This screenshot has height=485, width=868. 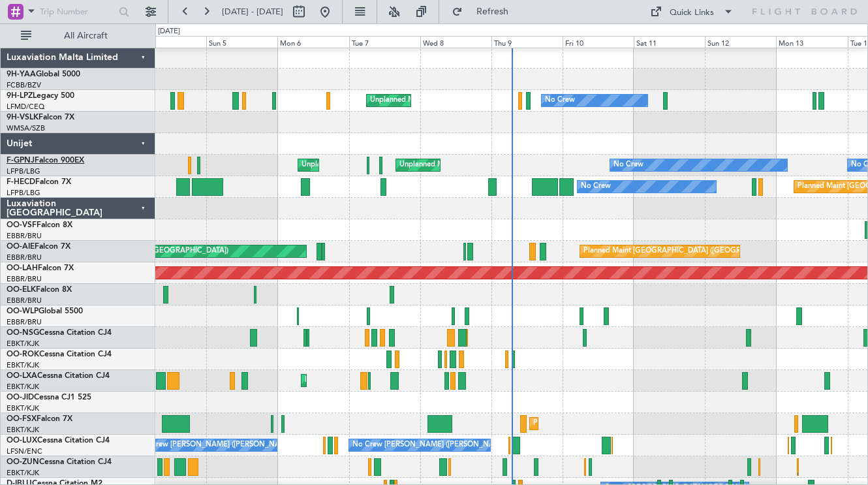 I want to click on span: 9H-YAA, so click(x=21, y=75).